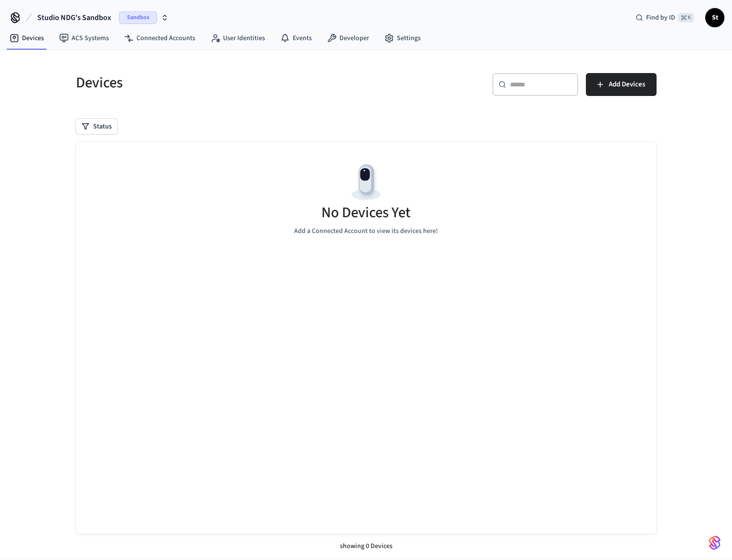 This screenshot has height=560, width=732. Describe the element at coordinates (686, 17) in the screenshot. I see `span: ⌘ K` at that location.